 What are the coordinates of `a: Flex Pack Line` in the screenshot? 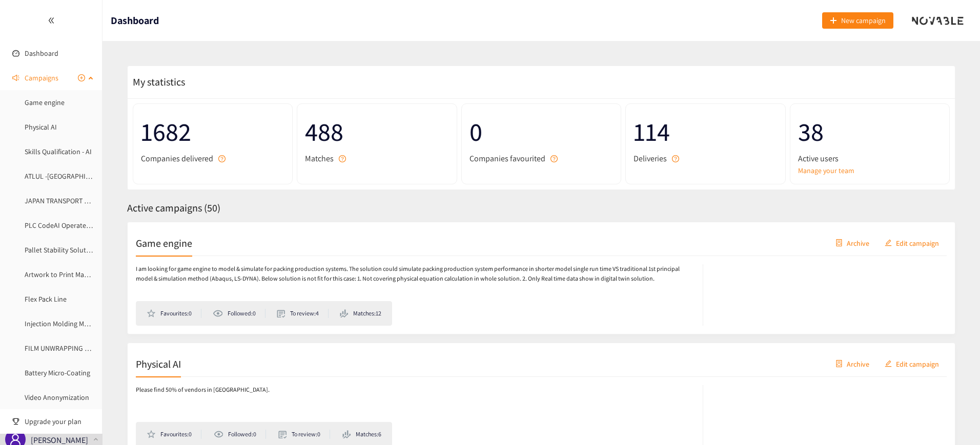 It's located at (46, 300).